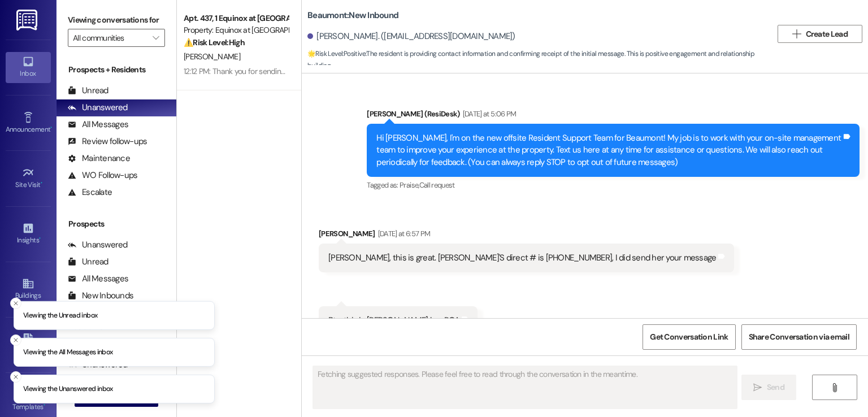 Image resolution: width=868 pixels, height=417 pixels. I want to click on strong: ⚠️ Risk Level: High, so click(214, 42).